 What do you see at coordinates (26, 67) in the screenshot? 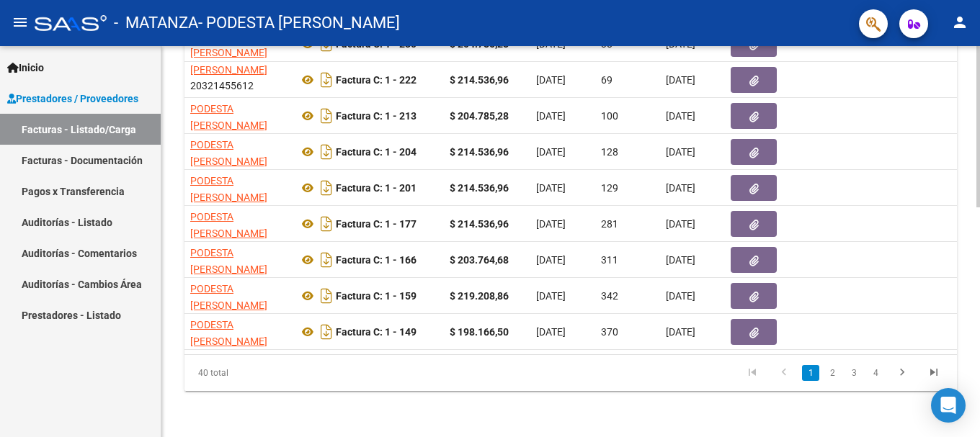
I see `span: Inicio` at bounding box center [26, 67].